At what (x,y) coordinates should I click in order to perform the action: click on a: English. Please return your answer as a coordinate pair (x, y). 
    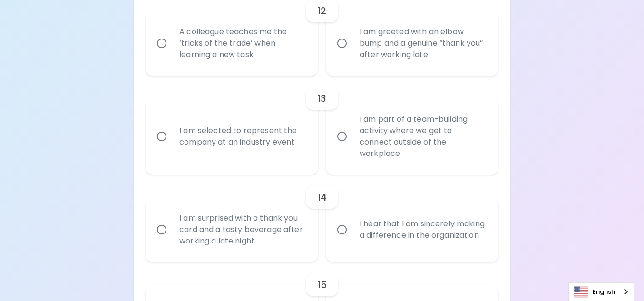
    Looking at the image, I should click on (601, 291).